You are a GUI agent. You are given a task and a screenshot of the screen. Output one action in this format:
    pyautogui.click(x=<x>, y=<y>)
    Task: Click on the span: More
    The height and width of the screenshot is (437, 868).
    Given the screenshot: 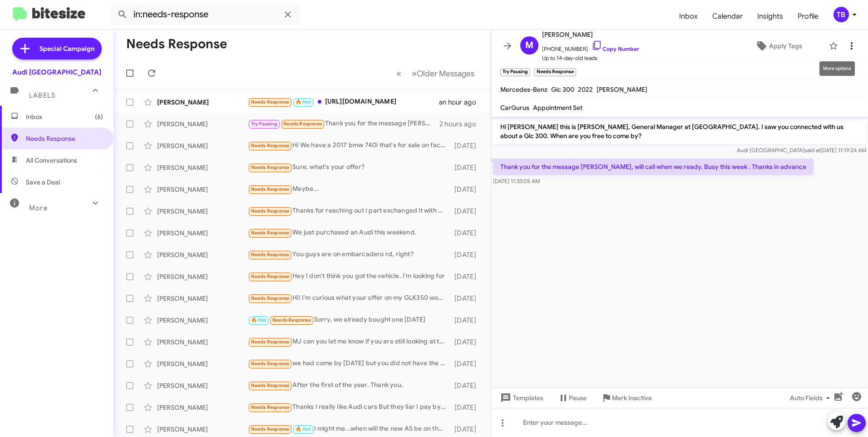 What is the action you would take?
    pyautogui.click(x=38, y=208)
    